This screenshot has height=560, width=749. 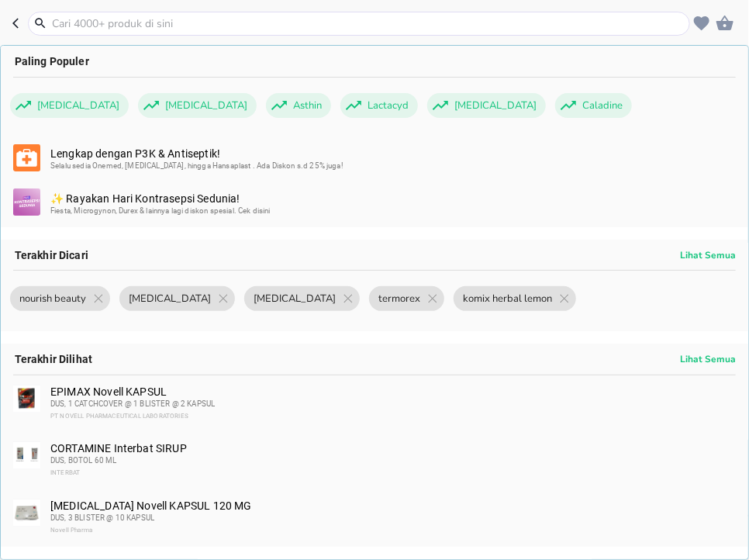 I want to click on input: Cari 4000+ produk di sini, so click(x=368, y=23).